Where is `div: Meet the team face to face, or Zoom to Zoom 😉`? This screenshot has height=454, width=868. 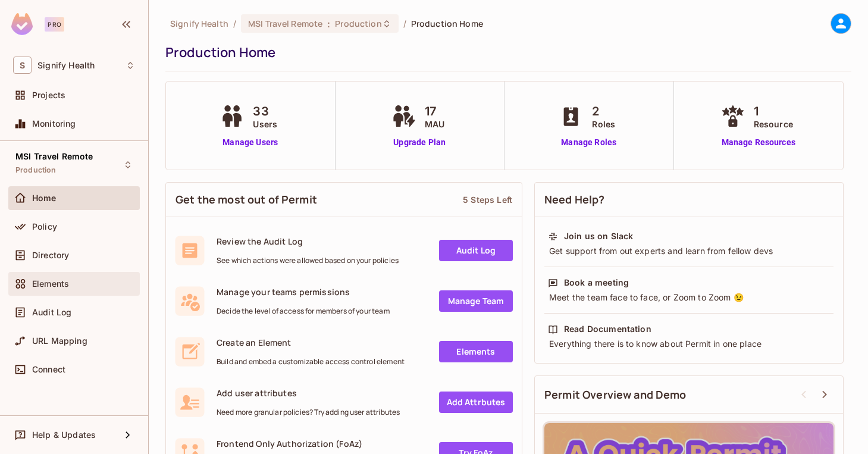
div: Meet the team face to face, or Zoom to Zoom 😉 is located at coordinates (689, 297).